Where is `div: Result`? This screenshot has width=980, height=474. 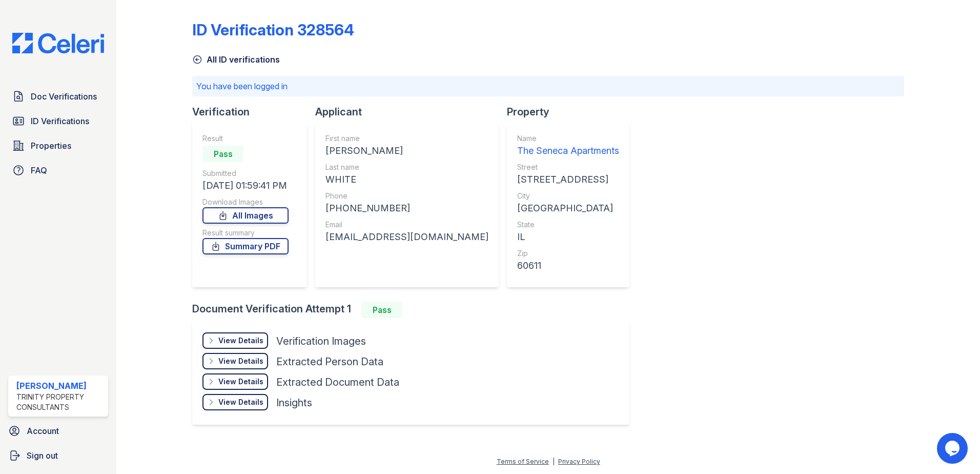
div: Result is located at coordinates (246, 139).